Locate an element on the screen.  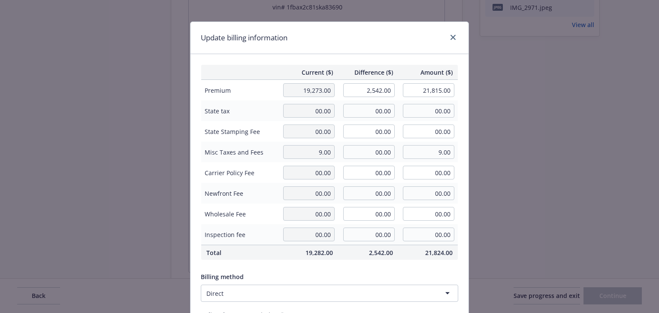
span: Wholesale Fee is located at coordinates (239, 214).